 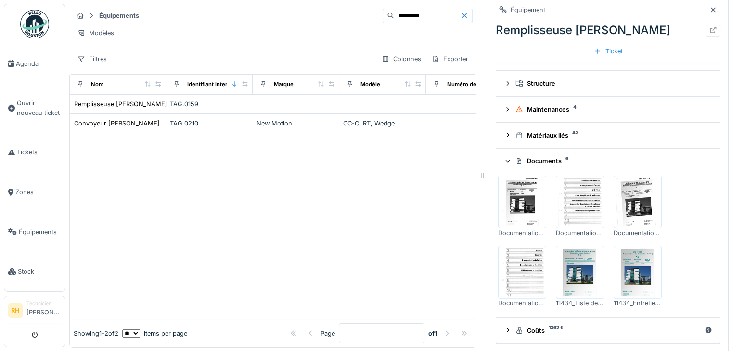 What do you see at coordinates (328, 333) in the screenshot?
I see `div: Page` at bounding box center [328, 333].